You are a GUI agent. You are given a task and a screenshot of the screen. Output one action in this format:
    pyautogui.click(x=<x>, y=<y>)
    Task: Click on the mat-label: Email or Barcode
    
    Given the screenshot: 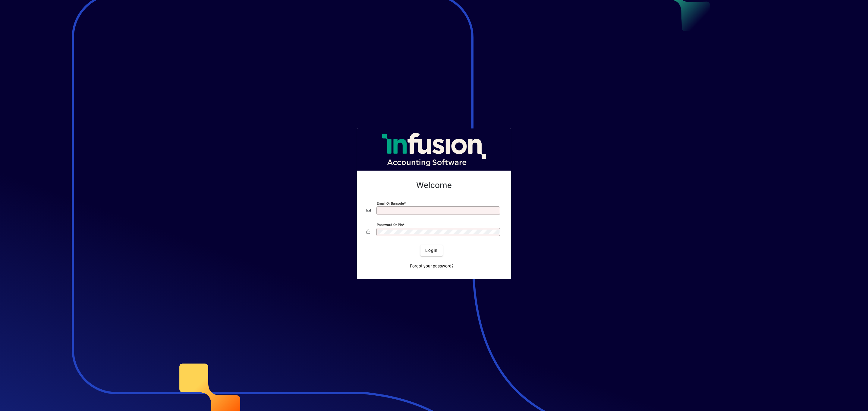 What is the action you would take?
    pyautogui.click(x=390, y=203)
    